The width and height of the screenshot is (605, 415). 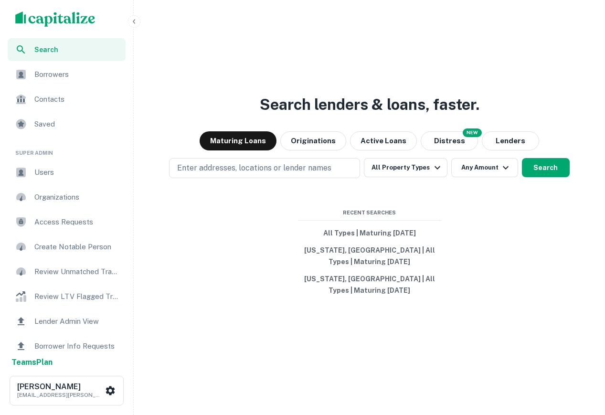 What do you see at coordinates (449, 141) in the screenshot?
I see `button: Search distressed loans with lien and other non-mortgage details.` at bounding box center [449, 141].